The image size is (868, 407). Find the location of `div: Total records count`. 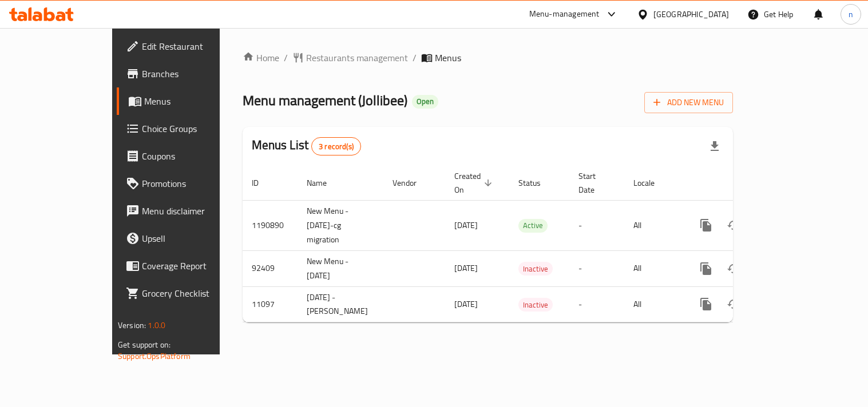

div: Total records count is located at coordinates (336, 146).